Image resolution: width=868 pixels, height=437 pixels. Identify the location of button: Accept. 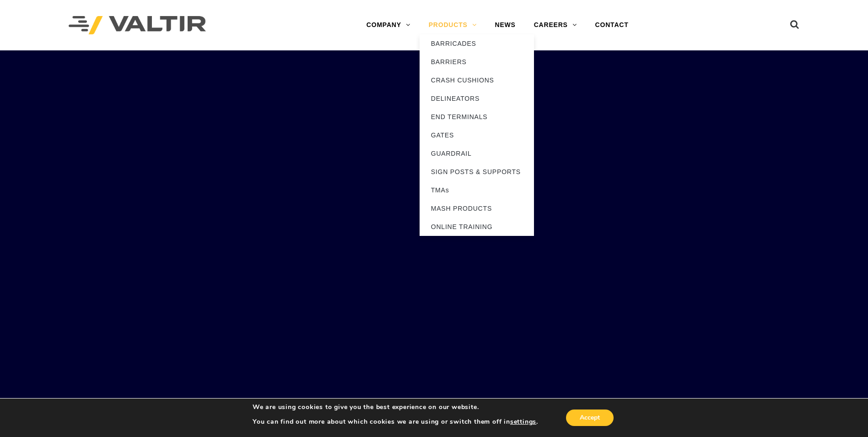
(590, 417).